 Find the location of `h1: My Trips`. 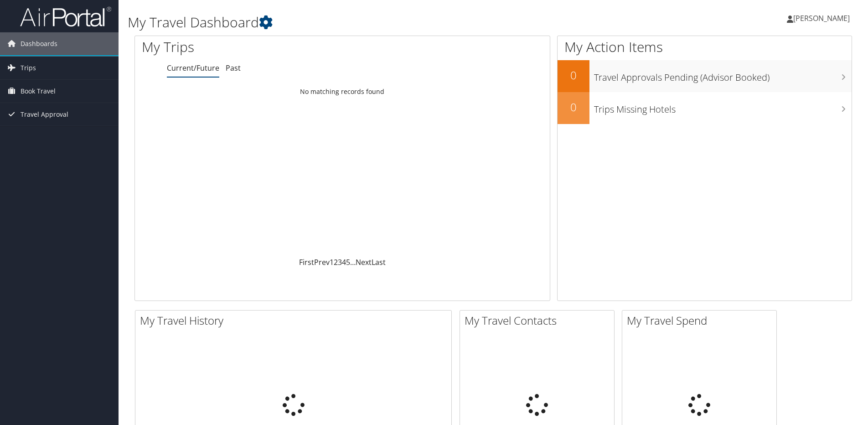

h1: My Trips is located at coordinates (256, 47).